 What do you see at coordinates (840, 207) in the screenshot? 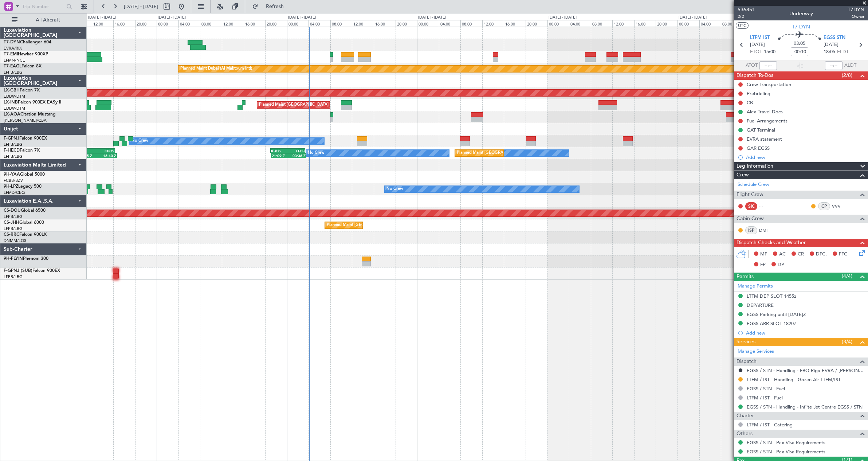
I see `a: VVV` at bounding box center [840, 207].